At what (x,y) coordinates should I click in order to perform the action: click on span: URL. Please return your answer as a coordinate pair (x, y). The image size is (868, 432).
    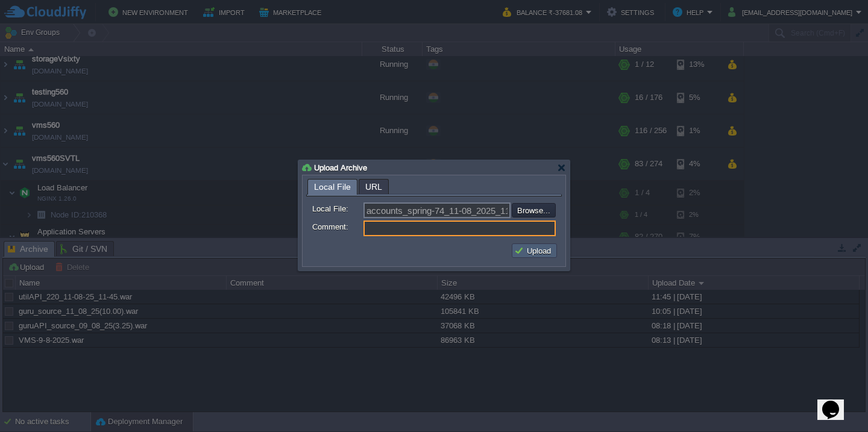
    Looking at the image, I should click on (374, 187).